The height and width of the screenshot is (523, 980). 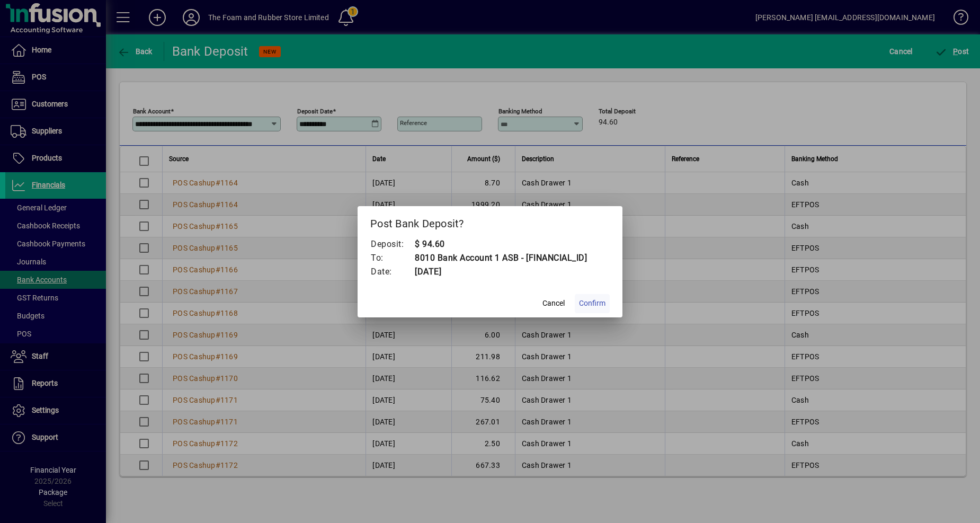 What do you see at coordinates (490, 222) in the screenshot?
I see `h2: Post Bank Deposit?` at bounding box center [490, 222].